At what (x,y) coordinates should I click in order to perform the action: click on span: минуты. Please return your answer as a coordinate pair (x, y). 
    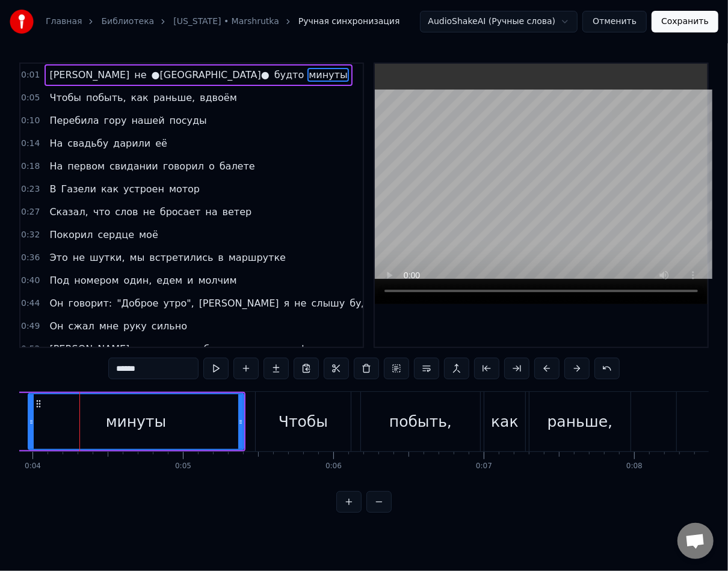
    Looking at the image, I should click on (328, 75).